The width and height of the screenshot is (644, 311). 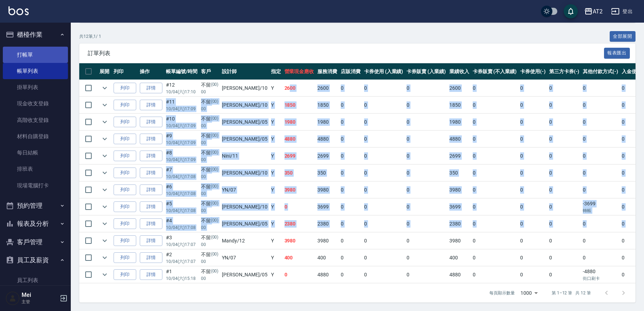 What do you see at coordinates (327, 258) in the screenshot?
I see `td: 400` at bounding box center [327, 258].